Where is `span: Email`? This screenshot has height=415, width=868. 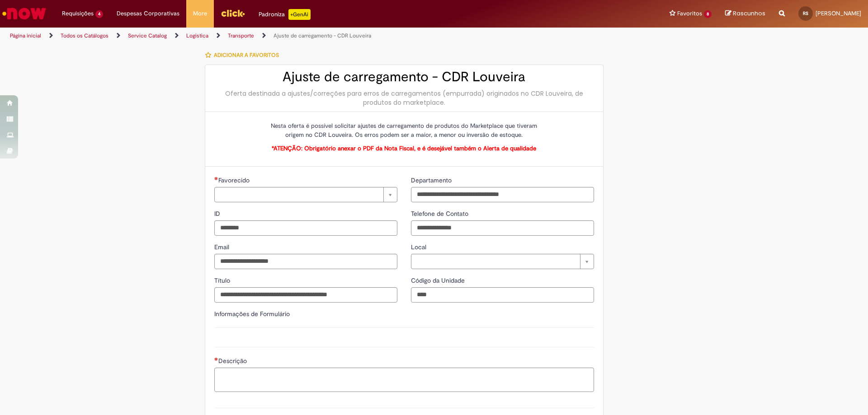 span: Email is located at coordinates (222, 247).